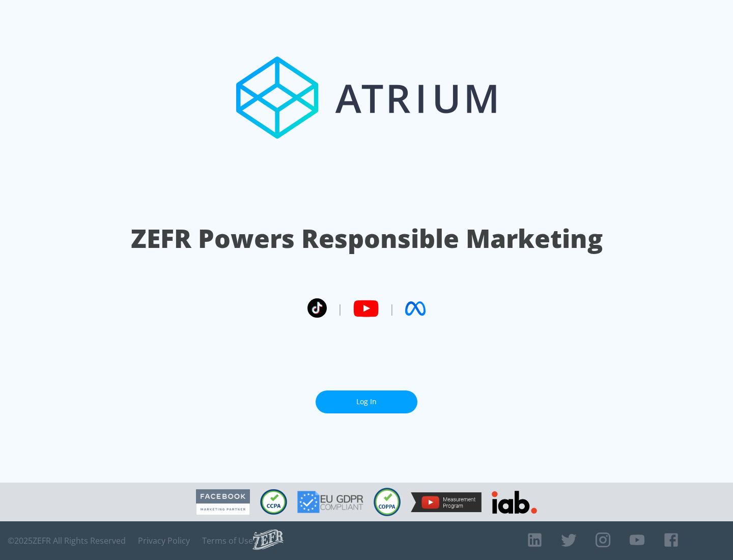  I want to click on a: Privacy Policy, so click(164, 540).